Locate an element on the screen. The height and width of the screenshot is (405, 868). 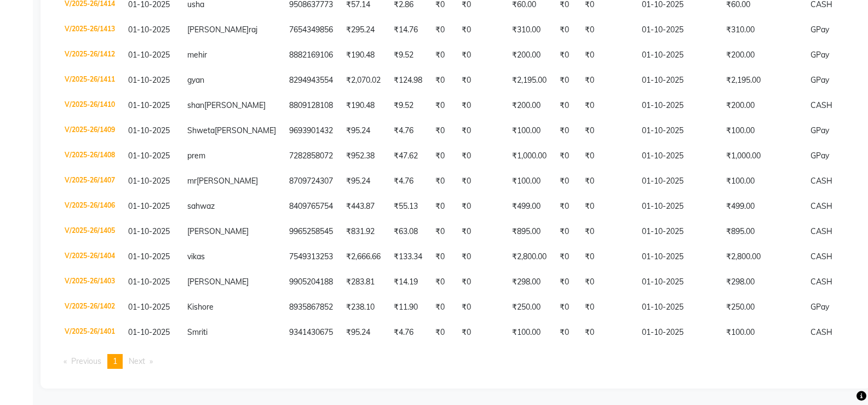
span: vikas is located at coordinates (196, 256).